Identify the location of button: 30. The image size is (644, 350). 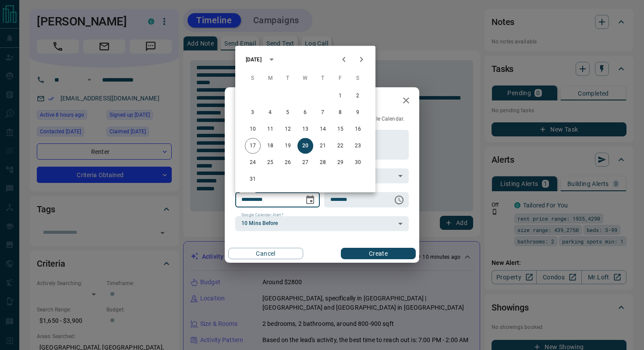
(358, 163).